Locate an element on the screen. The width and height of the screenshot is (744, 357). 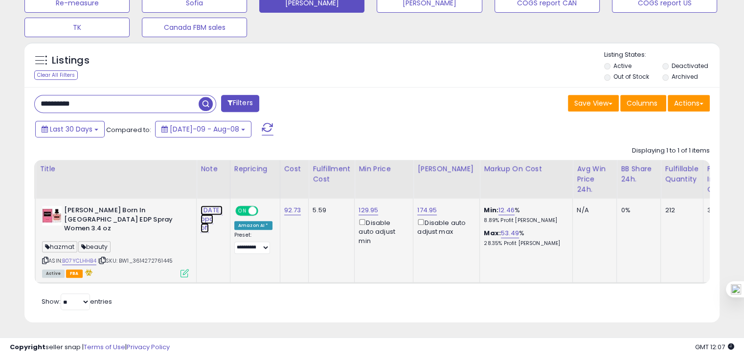
button: TK is located at coordinates (77, 27).